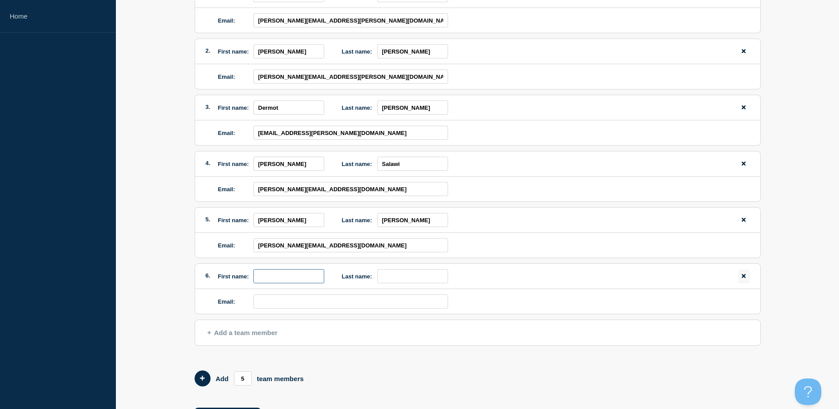  What do you see at coordinates (208, 50) in the screenshot?
I see `span: 2.` at bounding box center [208, 50].